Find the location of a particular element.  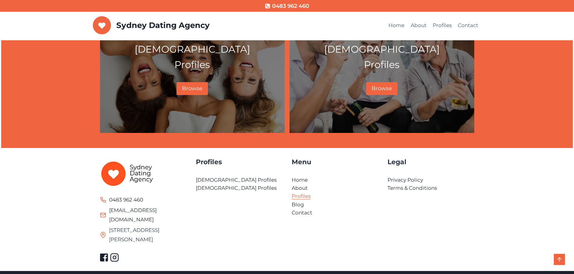

a: Terms & Conditions is located at coordinates (412, 188).